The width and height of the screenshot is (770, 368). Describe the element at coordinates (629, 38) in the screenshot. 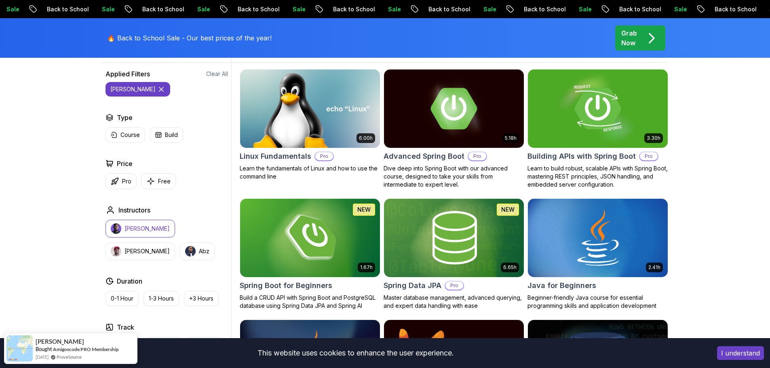

I see `p: Grab Now` at that location.